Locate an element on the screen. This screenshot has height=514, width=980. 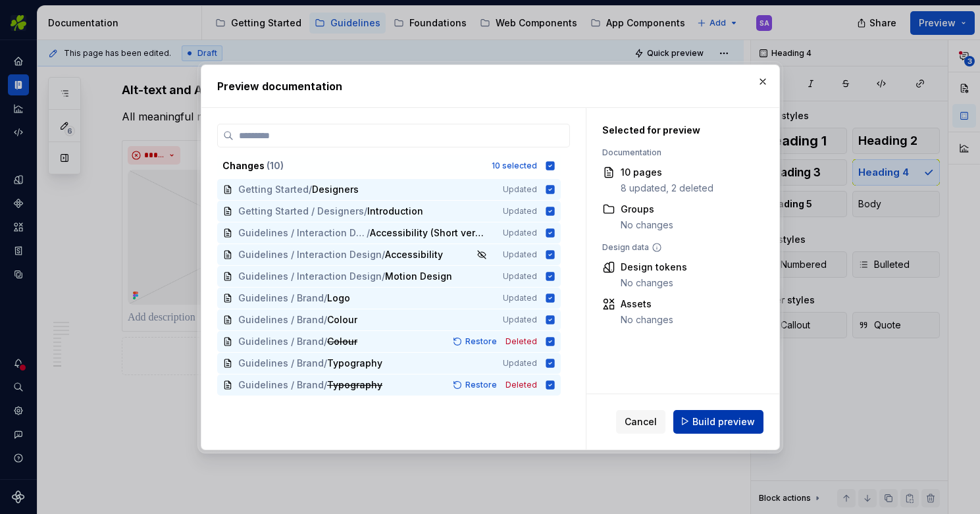
span: Accessibility is located at coordinates (414, 255).